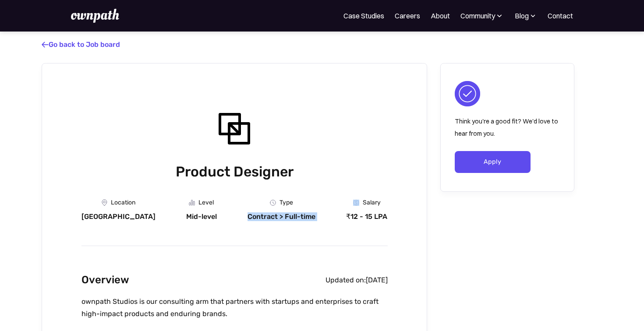 Image resolution: width=644 pixels, height=331 pixels. I want to click on a: Case Studies, so click(364, 16).